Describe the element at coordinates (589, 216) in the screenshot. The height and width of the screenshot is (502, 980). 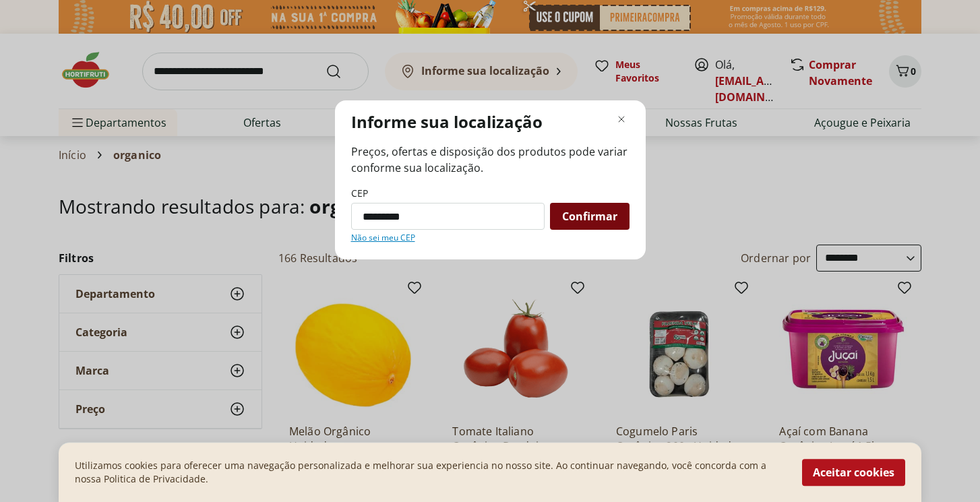
I see `button: Confirmar` at that location.